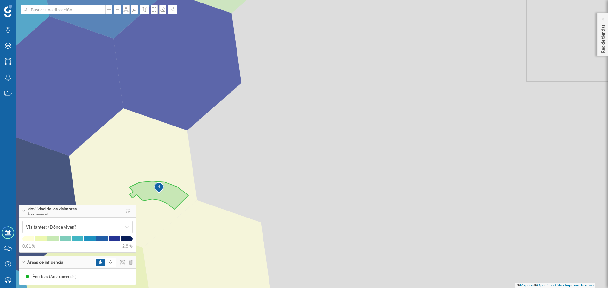 This screenshot has width=608, height=288. Describe the element at coordinates (159, 188) in the screenshot. I see `img: pois-map-marker.svg` at that location.